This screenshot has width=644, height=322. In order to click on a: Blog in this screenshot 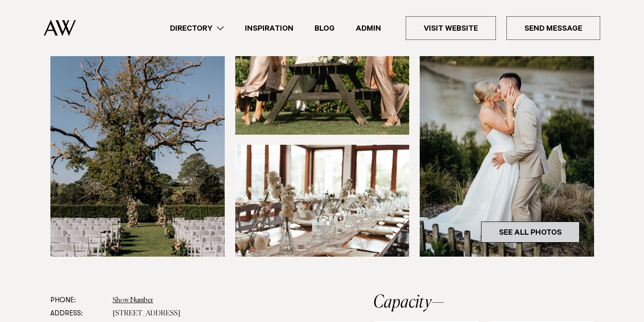, I will do `click(325, 28)`.